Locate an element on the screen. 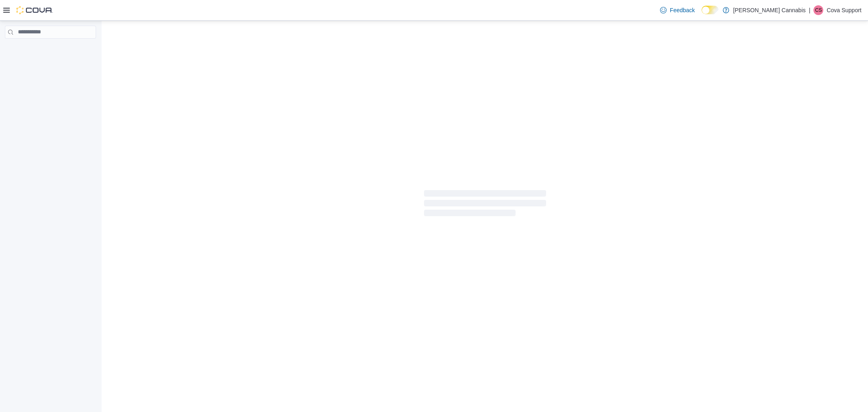 This screenshot has width=868, height=412. p: Cova Support is located at coordinates (844, 10).